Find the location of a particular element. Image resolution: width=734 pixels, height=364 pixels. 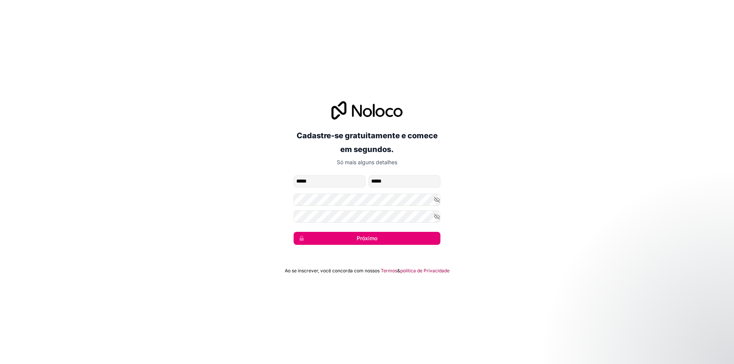

font: Ao se inscrever, você concorda com nossos is located at coordinates (332, 271).